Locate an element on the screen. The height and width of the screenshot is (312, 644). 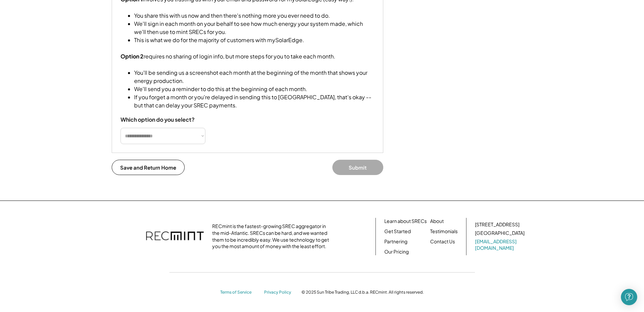
li: This is what we do for the majority of customers with mySolarEdge. is located at coordinates (254, 40).